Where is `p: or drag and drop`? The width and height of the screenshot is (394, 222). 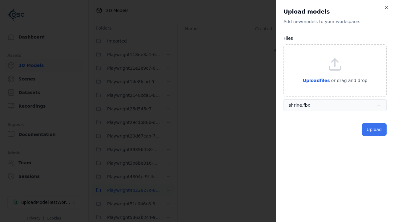
p: or drag and drop is located at coordinates (349, 80).